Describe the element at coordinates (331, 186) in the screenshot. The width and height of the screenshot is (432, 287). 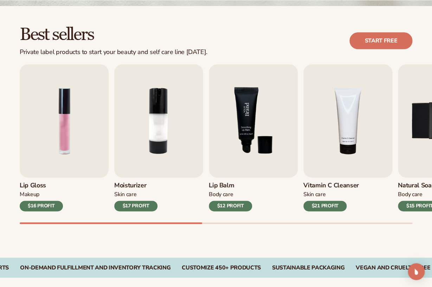
I see `h3: Vitamin C Cleanser` at that location.